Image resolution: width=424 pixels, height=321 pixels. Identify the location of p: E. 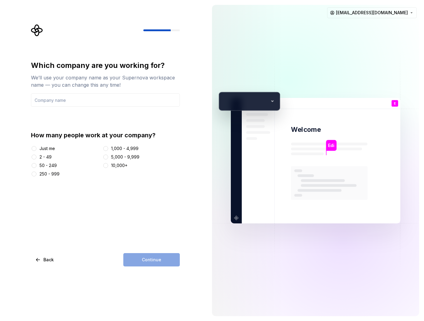
(395, 103).